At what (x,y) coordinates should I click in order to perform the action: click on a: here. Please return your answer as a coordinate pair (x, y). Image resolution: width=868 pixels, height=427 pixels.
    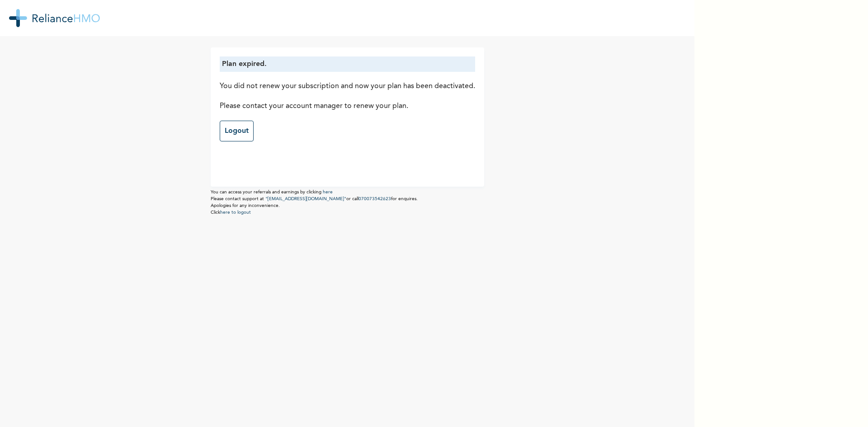
    Looking at the image, I should click on (328, 192).